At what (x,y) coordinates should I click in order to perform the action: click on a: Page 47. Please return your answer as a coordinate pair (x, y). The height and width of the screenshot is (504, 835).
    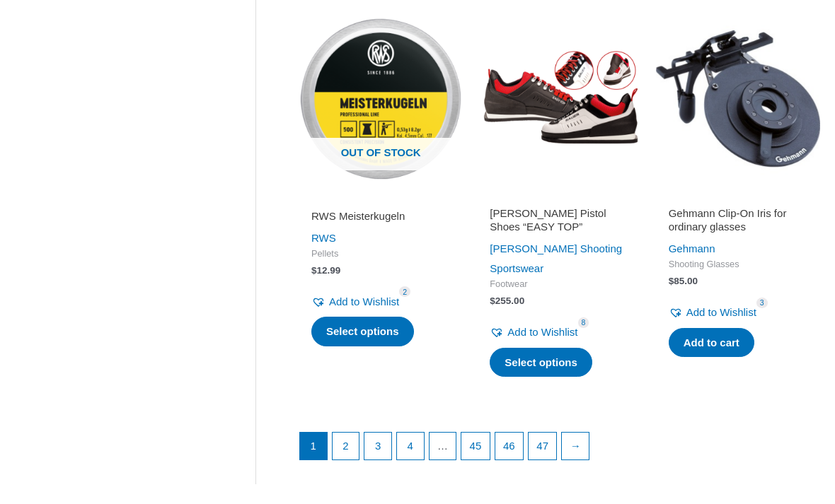
    Looking at the image, I should click on (542, 446).